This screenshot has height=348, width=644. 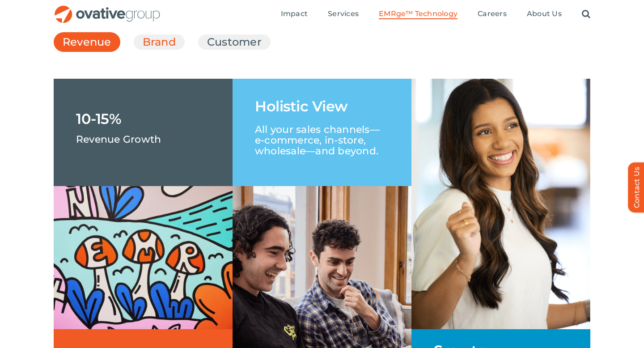 I want to click on a: Brand, so click(x=159, y=42).